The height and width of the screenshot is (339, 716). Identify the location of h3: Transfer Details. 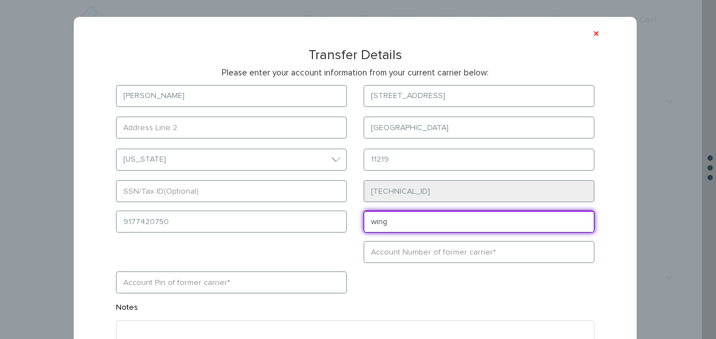
(355, 55).